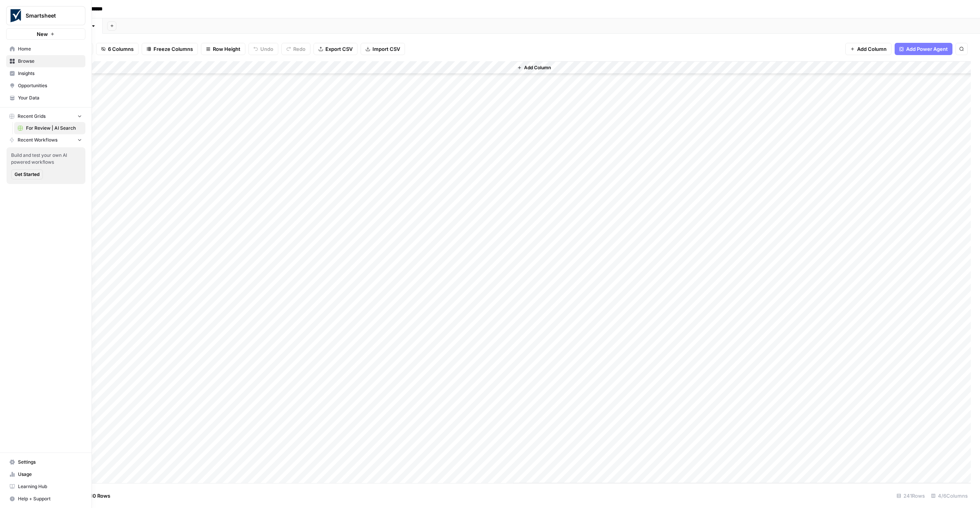 This screenshot has height=508, width=980. Describe the element at coordinates (923, 49) in the screenshot. I see `button: Add Power Agent` at that location.